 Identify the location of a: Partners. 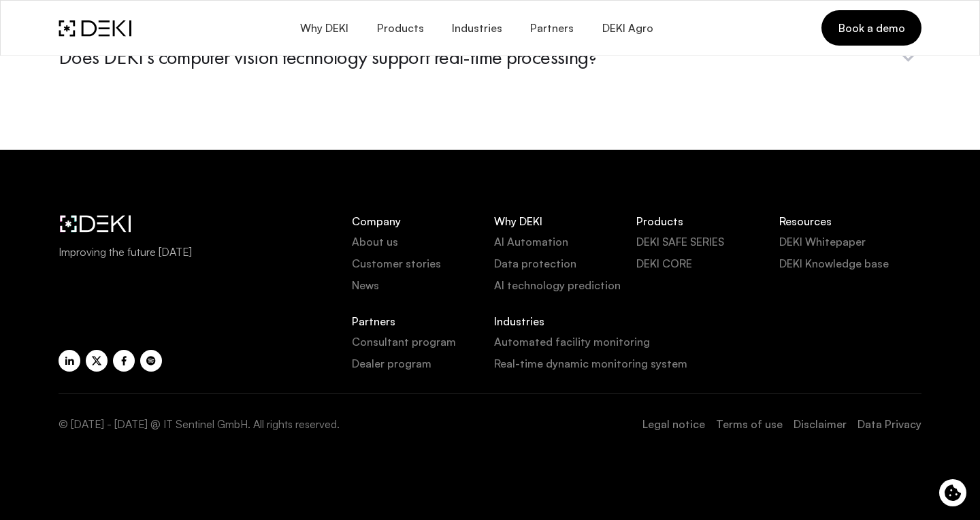
(551, 28).